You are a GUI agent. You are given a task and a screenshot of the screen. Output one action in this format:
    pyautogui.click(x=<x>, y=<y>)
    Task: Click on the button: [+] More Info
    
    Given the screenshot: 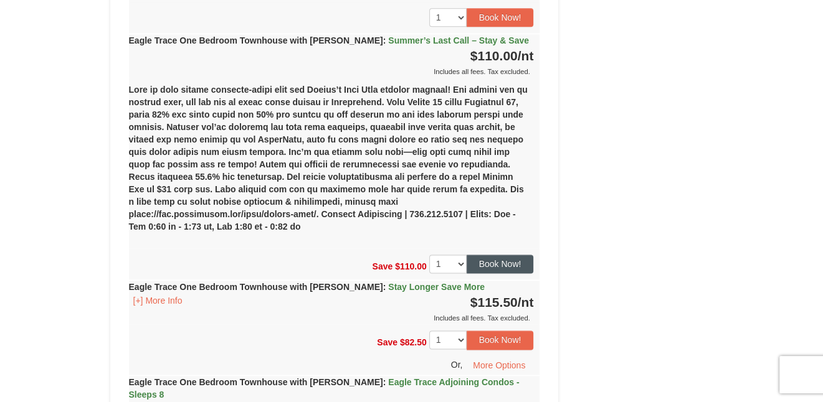 What is the action you would take?
    pyautogui.click(x=158, y=301)
    